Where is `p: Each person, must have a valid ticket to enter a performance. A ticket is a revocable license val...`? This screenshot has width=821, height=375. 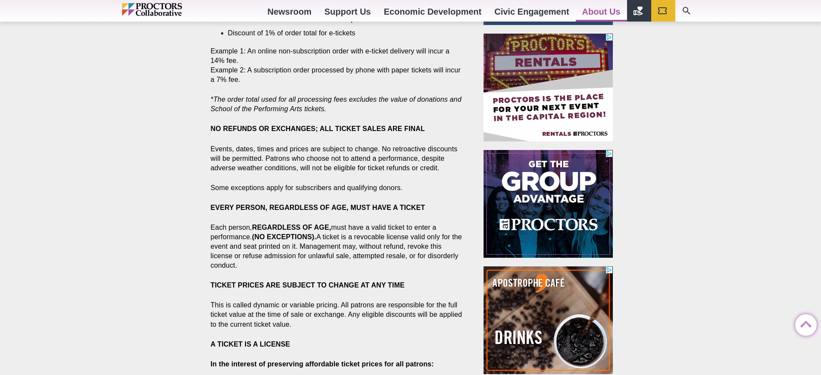 p: Each person, must have a valid ticket to enter a performance. A ticket is a revocable license val... is located at coordinates (338, 247).